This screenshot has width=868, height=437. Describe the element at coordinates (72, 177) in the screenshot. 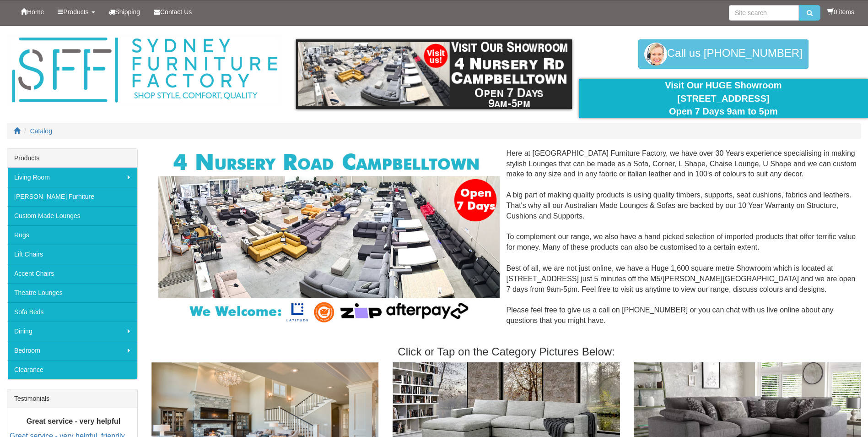

I see `a: Living Room` at that location.